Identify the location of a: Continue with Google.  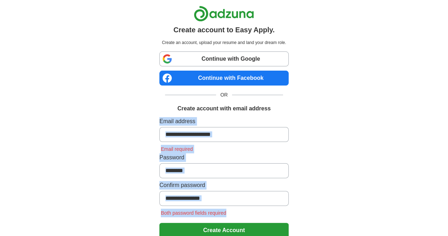
(224, 59).